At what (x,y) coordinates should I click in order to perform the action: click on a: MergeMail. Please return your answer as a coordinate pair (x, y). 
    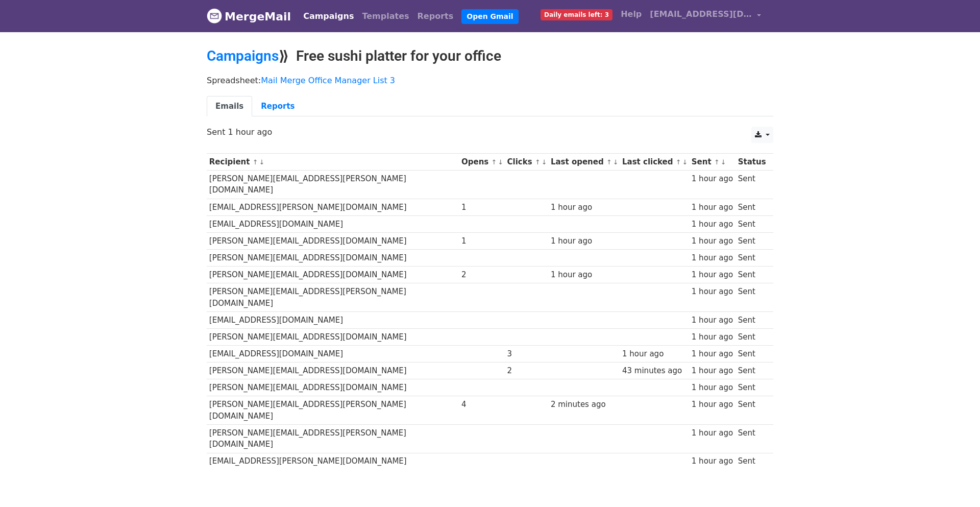
    Looking at the image, I should click on (249, 16).